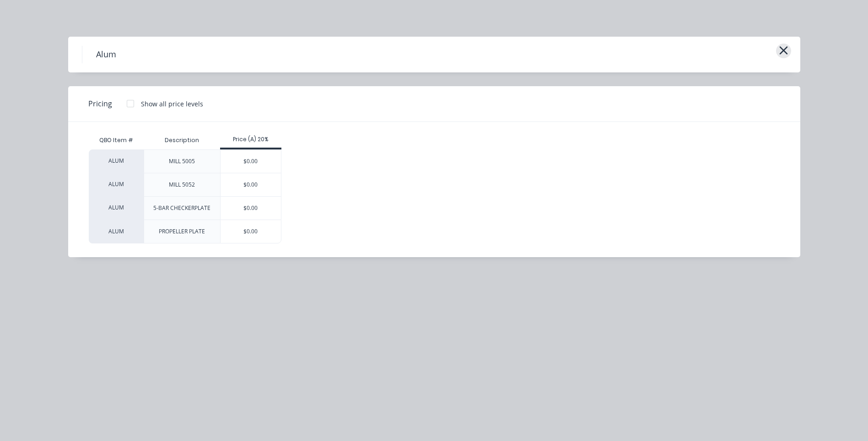  Describe the element at coordinates (100, 104) in the screenshot. I see `span: Pricing` at that location.